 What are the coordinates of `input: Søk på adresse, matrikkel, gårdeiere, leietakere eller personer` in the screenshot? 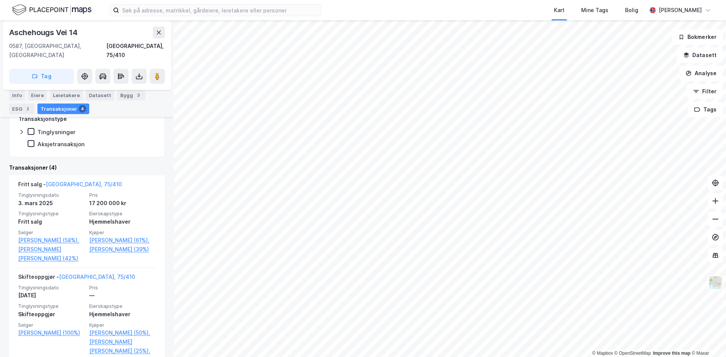 It's located at (220, 10).